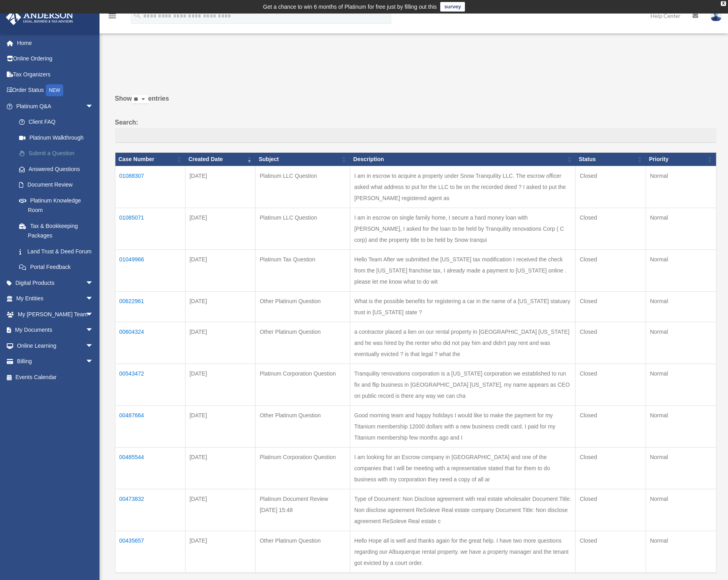 This screenshot has width=728, height=580. Describe the element at coordinates (150, 552) in the screenshot. I see `td: 00435657` at that location.